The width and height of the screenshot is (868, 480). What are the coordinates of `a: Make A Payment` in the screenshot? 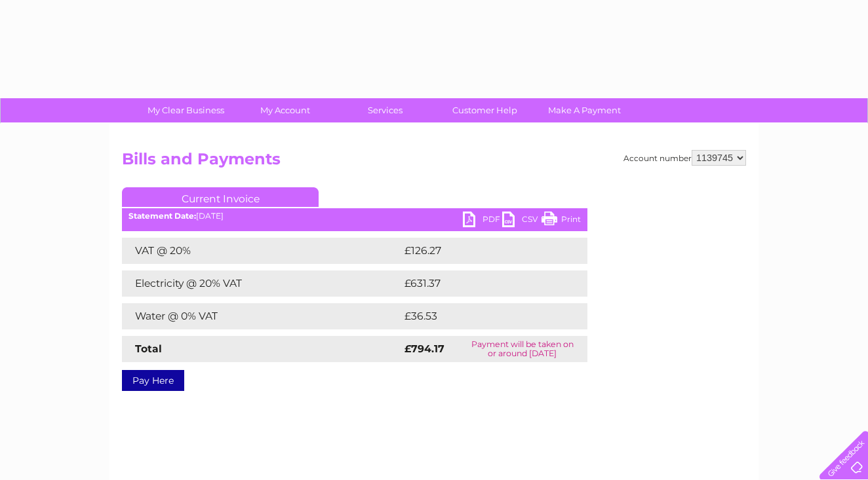 It's located at (584, 110).